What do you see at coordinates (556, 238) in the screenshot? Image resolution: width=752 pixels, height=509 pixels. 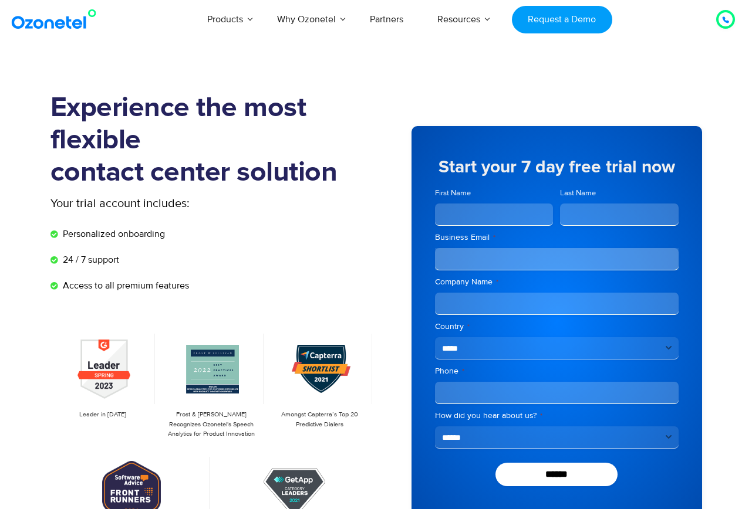 I see `label: Business Email` at bounding box center [556, 238].